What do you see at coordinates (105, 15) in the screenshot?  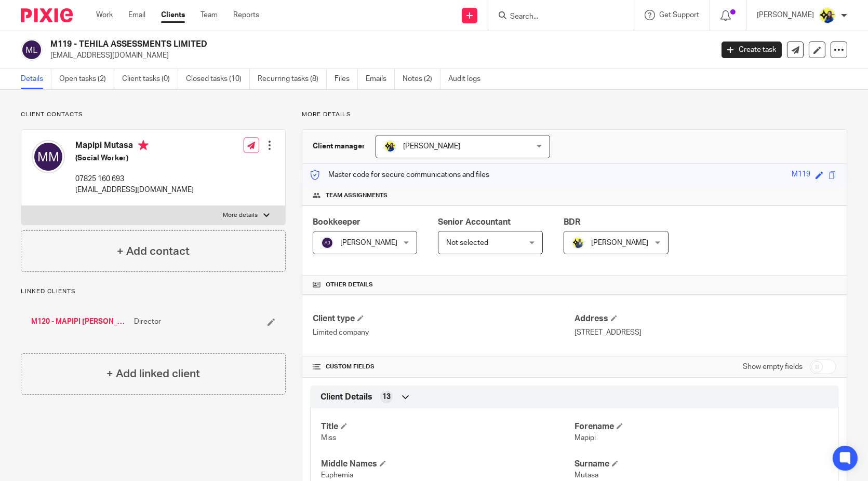 I see `a: Work` at bounding box center [105, 15].